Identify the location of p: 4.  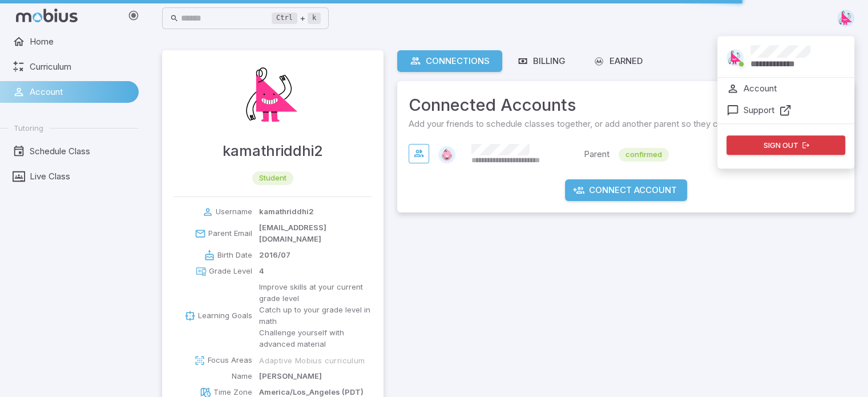
(261, 271).